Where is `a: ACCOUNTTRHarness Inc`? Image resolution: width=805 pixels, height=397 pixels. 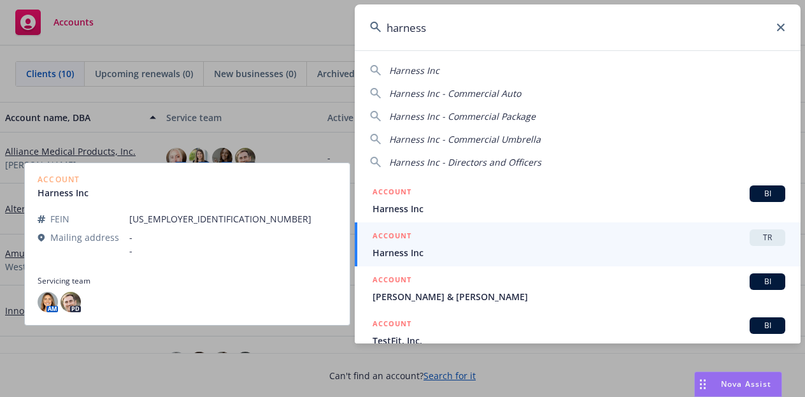 a: ACCOUNTTRHarness Inc is located at coordinates (578, 244).